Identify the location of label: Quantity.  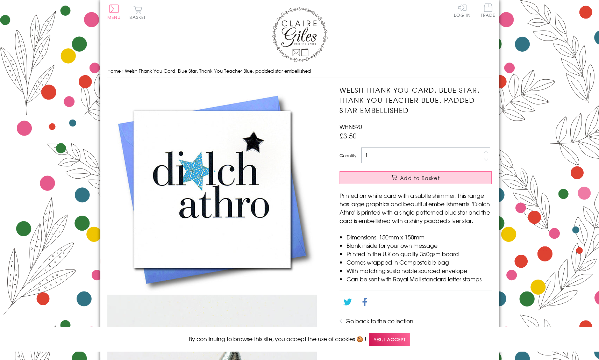
(348, 156).